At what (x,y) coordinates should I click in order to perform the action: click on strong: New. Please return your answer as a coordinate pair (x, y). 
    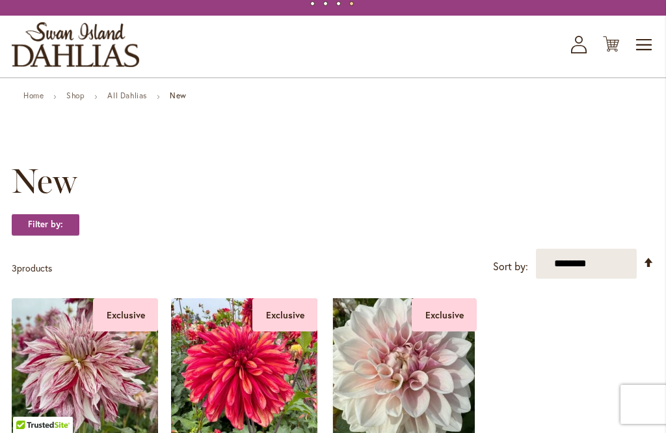
    Looking at the image, I should click on (178, 95).